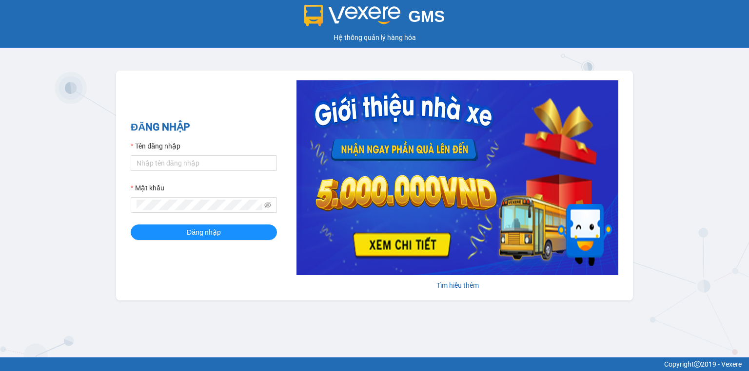  What do you see at coordinates (374, 365) in the screenshot?
I see `div: Copyright 2019 - Vexere` at bounding box center [374, 365].